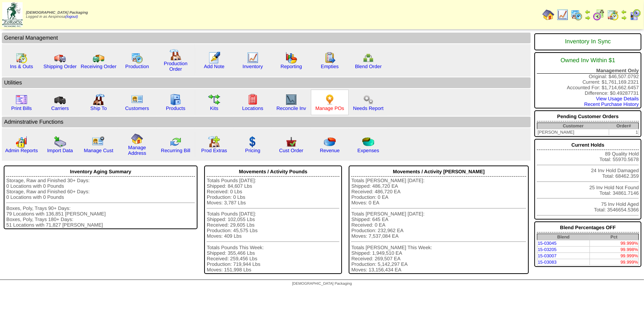  Describe the element at coordinates (588, 228) in the screenshot. I see `div: Blend Percentages OFF` at that location.